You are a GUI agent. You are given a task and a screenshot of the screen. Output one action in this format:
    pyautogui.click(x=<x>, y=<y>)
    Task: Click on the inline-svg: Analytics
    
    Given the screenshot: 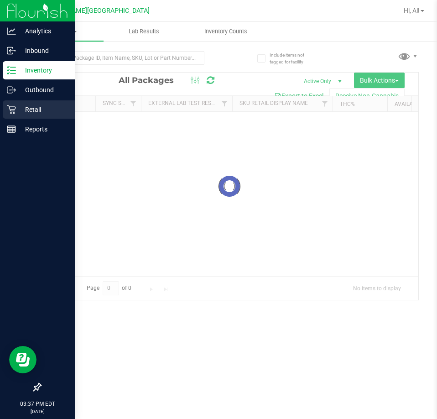 What is the action you would take?
    pyautogui.click(x=11, y=31)
    